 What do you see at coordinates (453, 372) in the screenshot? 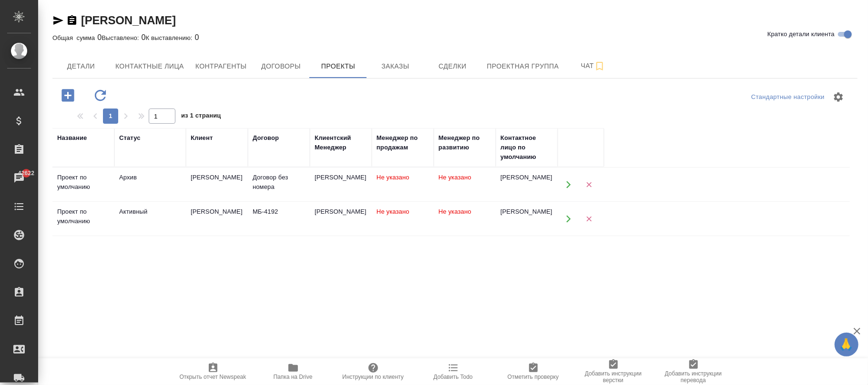
I see `button: Добавить Todo` at bounding box center [453, 372].